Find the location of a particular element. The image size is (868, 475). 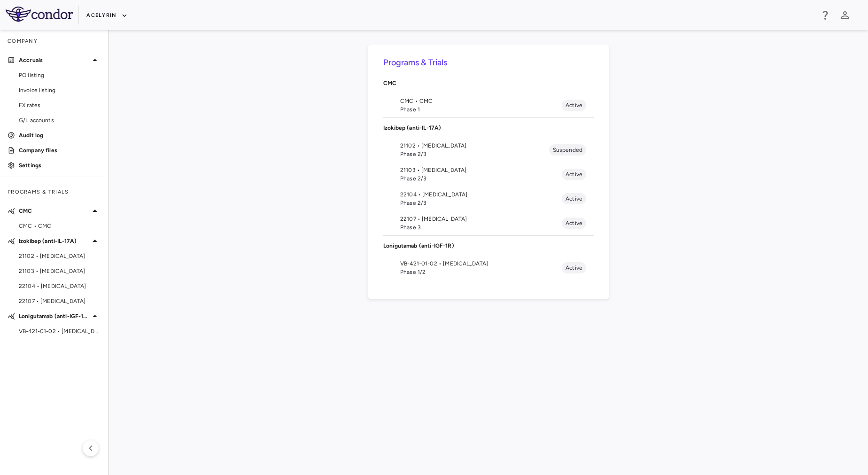

div: Lonigutamab (anti-IGF-1R) is located at coordinates (489, 246).